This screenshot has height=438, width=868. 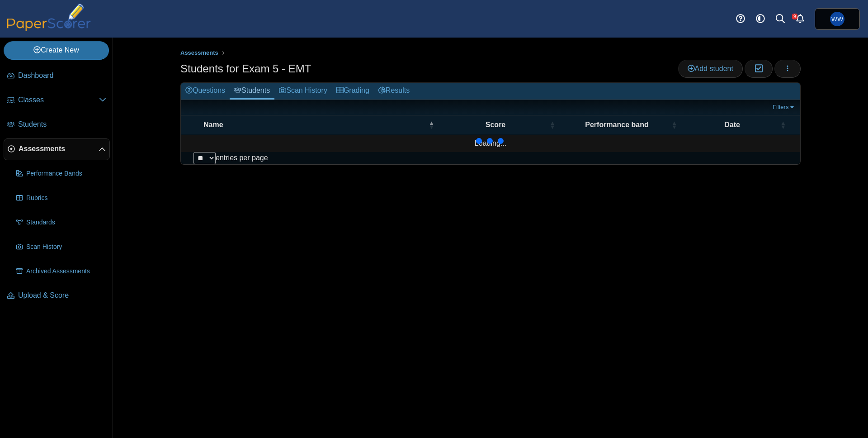 What do you see at coordinates (56, 295) in the screenshot?
I see `a: Upload & Score` at bounding box center [56, 295].